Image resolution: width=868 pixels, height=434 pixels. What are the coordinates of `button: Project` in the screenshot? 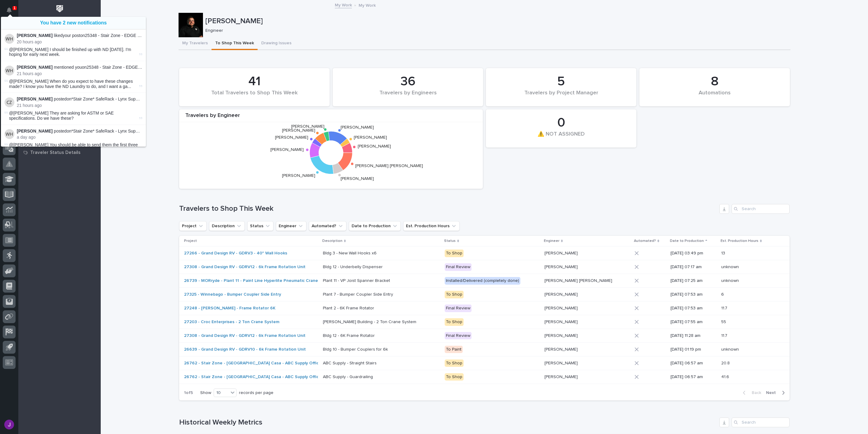 It's located at (193, 226).